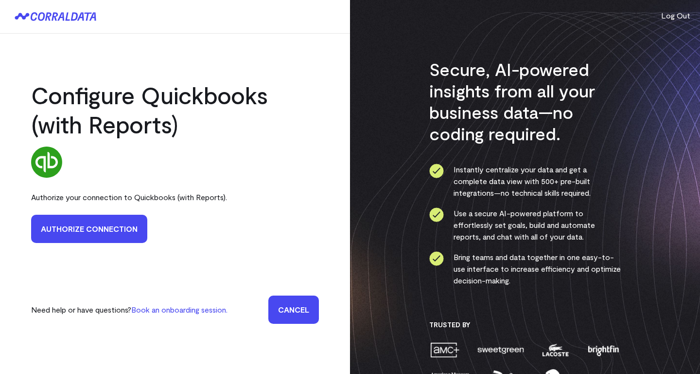 The width and height of the screenshot is (700, 374). I want to click on img: brightfin-a251e171.png, so click(604, 349).